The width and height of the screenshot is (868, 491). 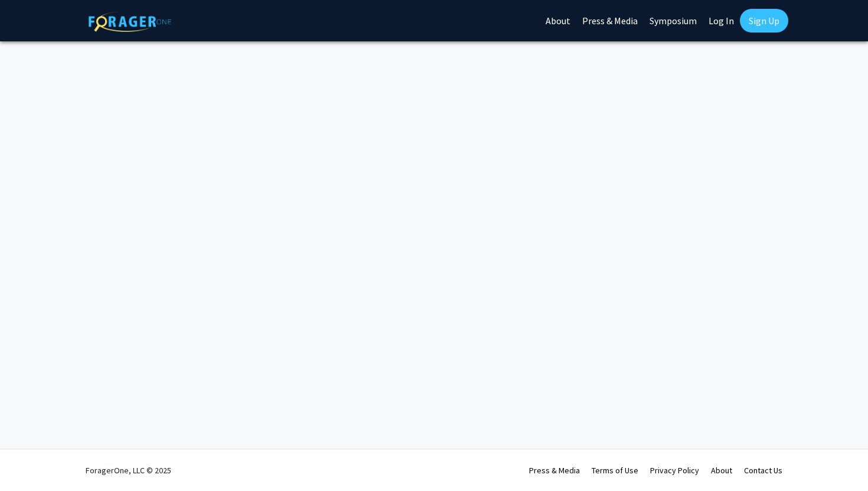 I want to click on a: Sign Up, so click(x=764, y=20).